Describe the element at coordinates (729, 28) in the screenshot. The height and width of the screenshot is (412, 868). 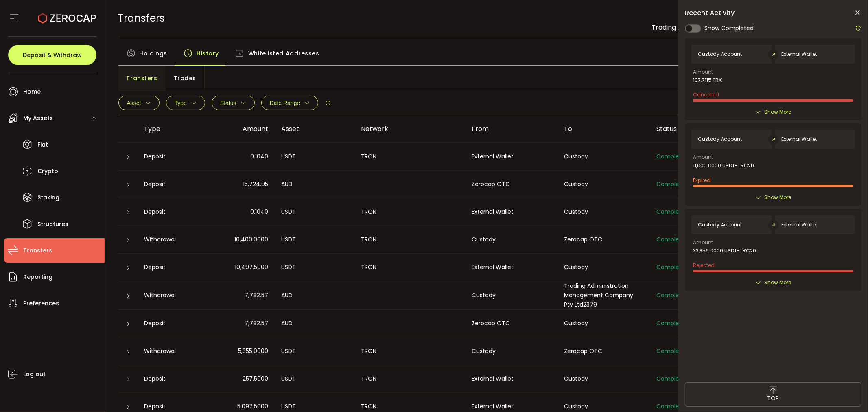
I see `span: Show Completed` at that location.